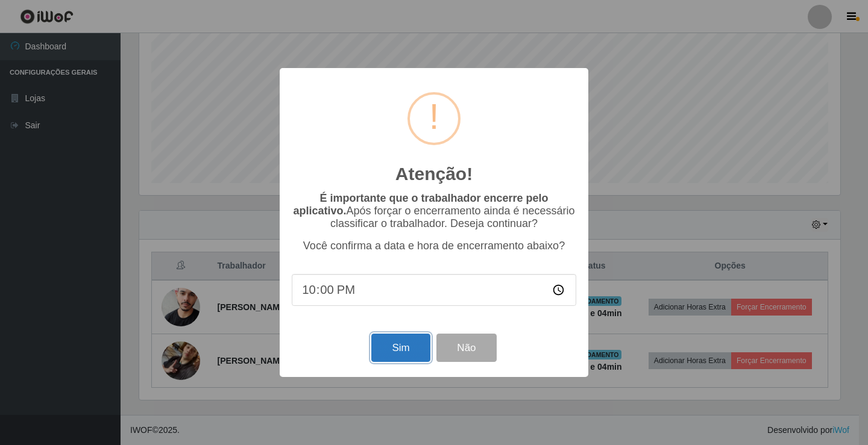 The image size is (868, 445). Describe the element at coordinates (466, 348) in the screenshot. I see `button: Não` at that location.